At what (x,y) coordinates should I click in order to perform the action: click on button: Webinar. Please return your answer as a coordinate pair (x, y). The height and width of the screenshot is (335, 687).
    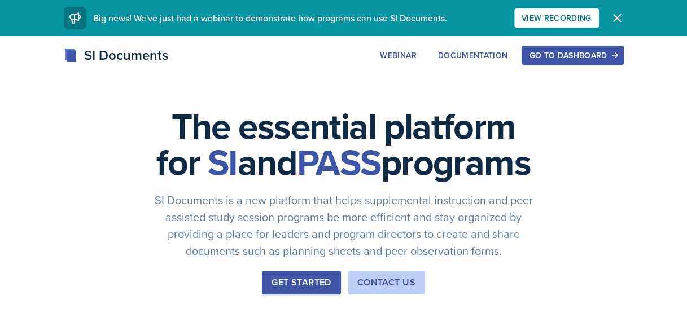
    Looking at the image, I should click on (398, 55).